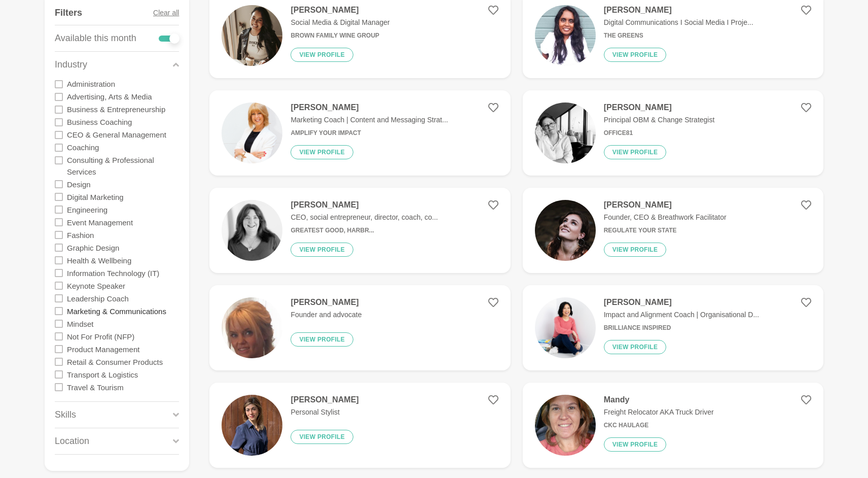 The height and width of the screenshot is (478, 868). What do you see at coordinates (252, 230) in the screenshot?
I see `img: 16f74ce8fc436dd1413e5d960e147598d09f7027-500x499.jpg` at bounding box center [252, 230].